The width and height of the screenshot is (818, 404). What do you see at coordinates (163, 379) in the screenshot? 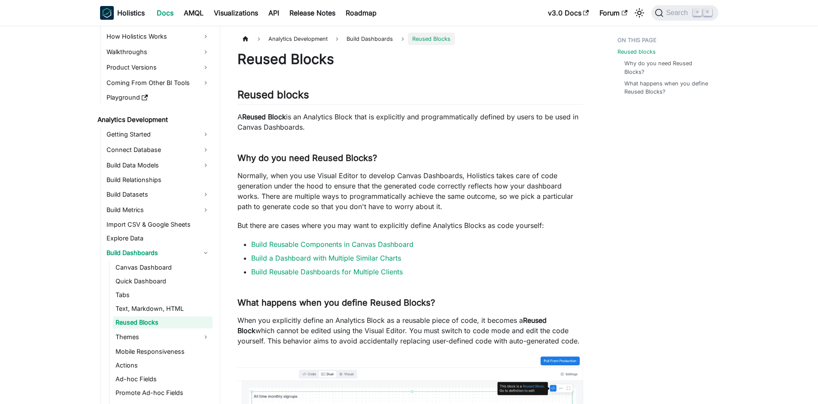
I see `a: Ad-hoc Fields` at bounding box center [163, 379].